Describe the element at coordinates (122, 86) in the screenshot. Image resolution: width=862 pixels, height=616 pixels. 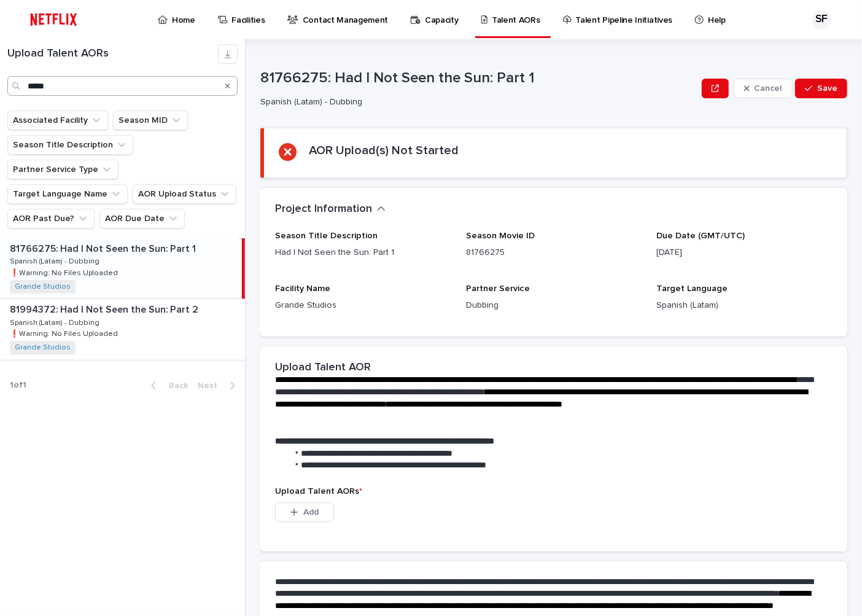
I see `input: Search` at that location.